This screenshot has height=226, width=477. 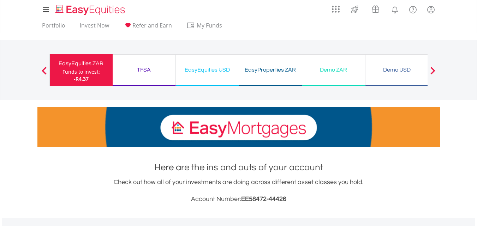 I want to click on a: Refer and Earn, so click(x=148, y=27).